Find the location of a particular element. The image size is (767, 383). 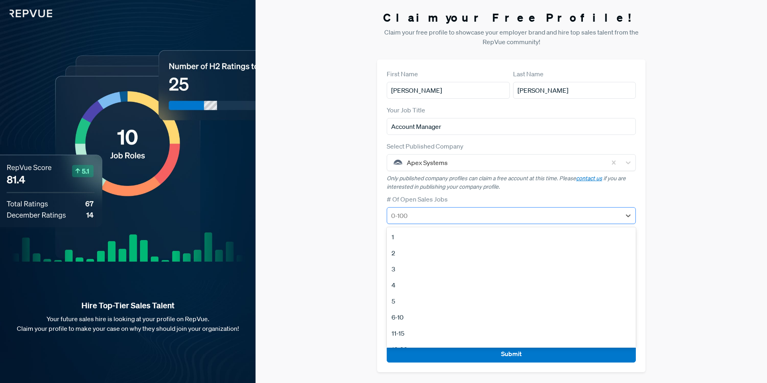

input: Title is located at coordinates (511, 126).